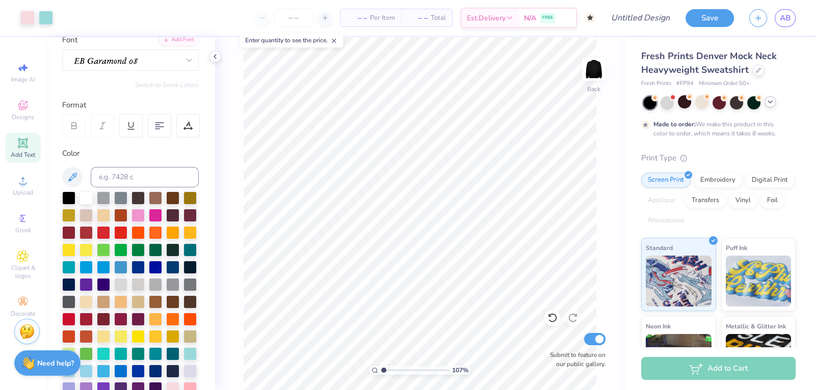 This screenshot has height=390, width=816. What do you see at coordinates (23, 155) in the screenshot?
I see `span: Add Text` at bounding box center [23, 155].